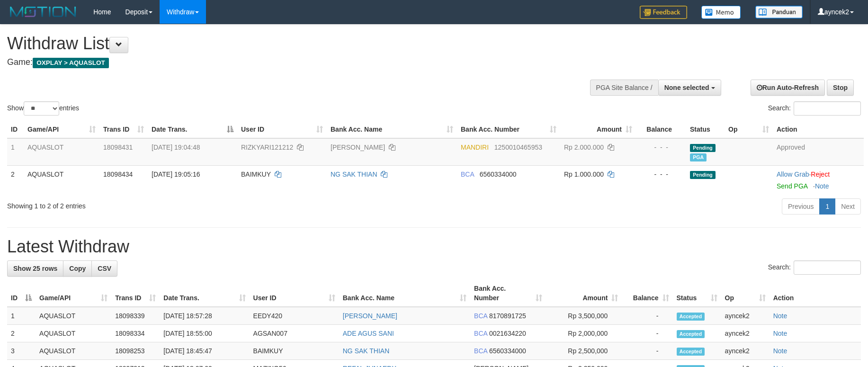  Describe the element at coordinates (22, 293) in the screenshot. I see `th: ID: activate to sort column descending` at that location.